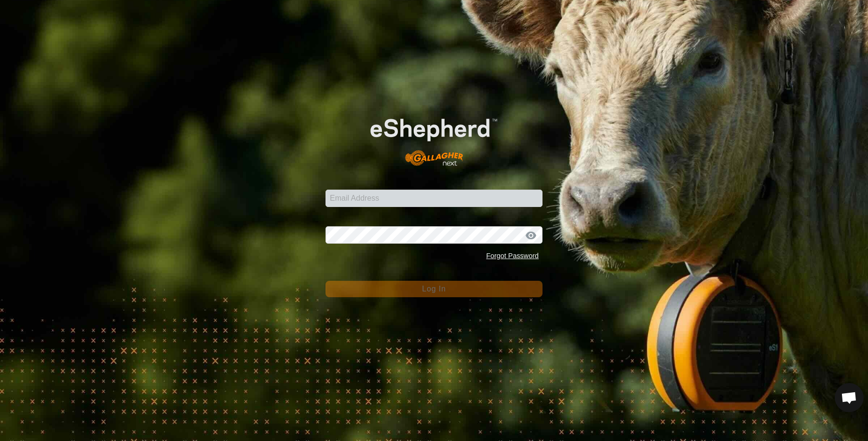  What do you see at coordinates (434, 289) in the screenshot?
I see `button: Log In` at bounding box center [434, 289].